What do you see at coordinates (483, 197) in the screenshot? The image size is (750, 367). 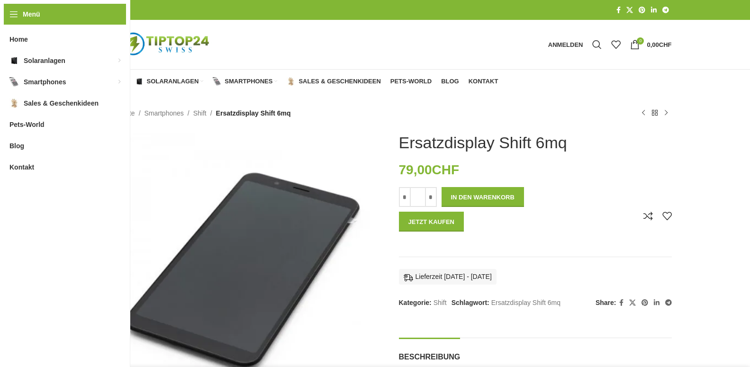 I see `button: In den Warenkorb` at bounding box center [483, 197].